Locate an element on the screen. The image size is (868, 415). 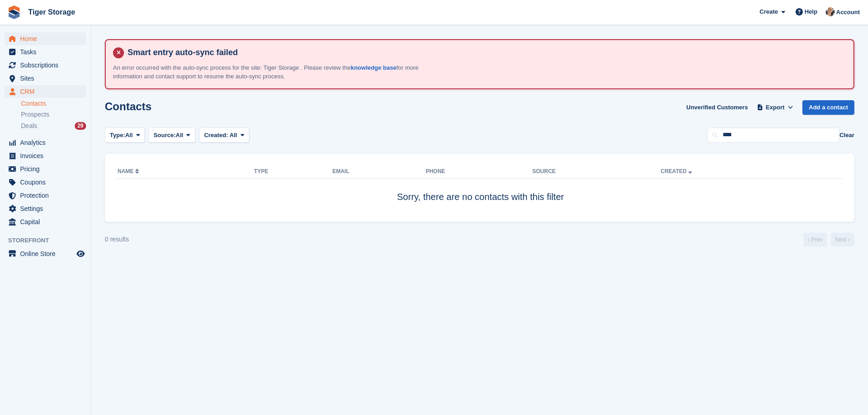
span: Help is located at coordinates (811, 12).